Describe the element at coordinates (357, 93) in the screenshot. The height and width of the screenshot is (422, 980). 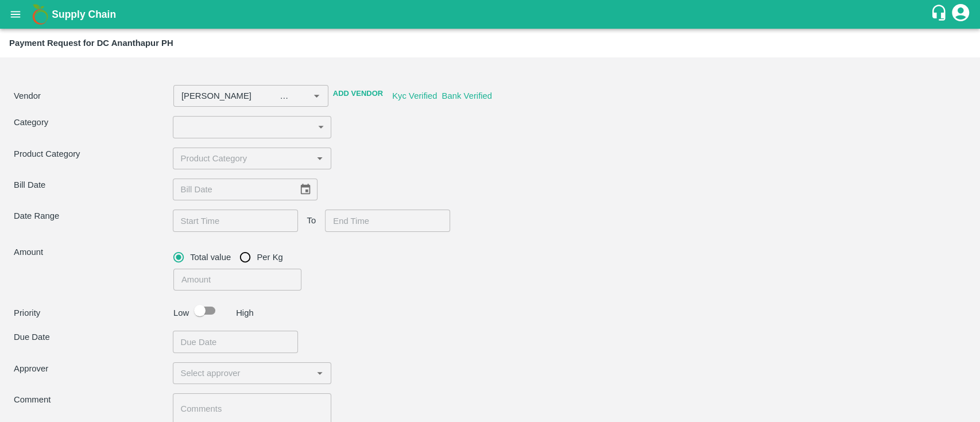
I see `button: Add Vendor` at that location.